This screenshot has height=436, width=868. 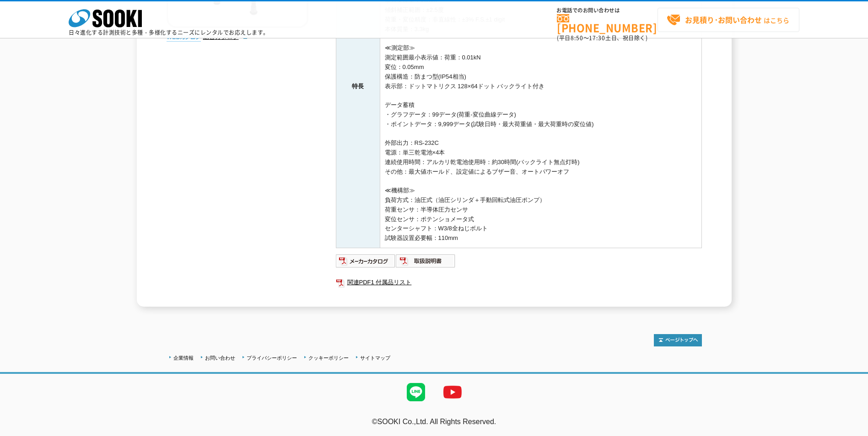 I want to click on img: YouTube, so click(x=452, y=392).